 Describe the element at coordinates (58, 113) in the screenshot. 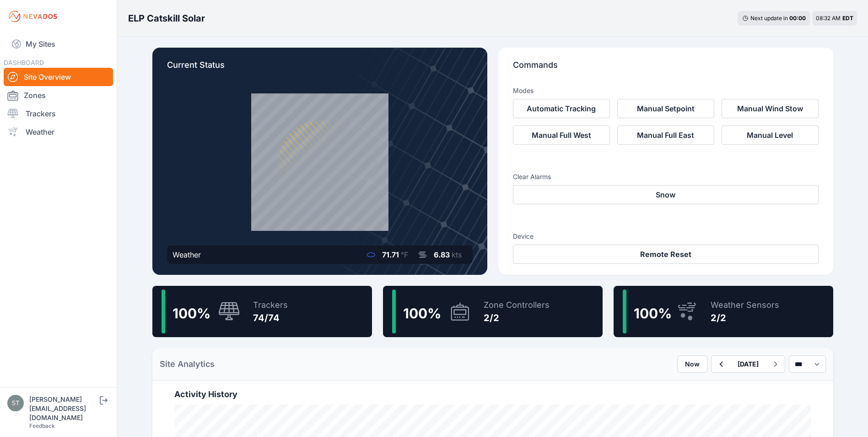

I see `a: Trackers` at that location.